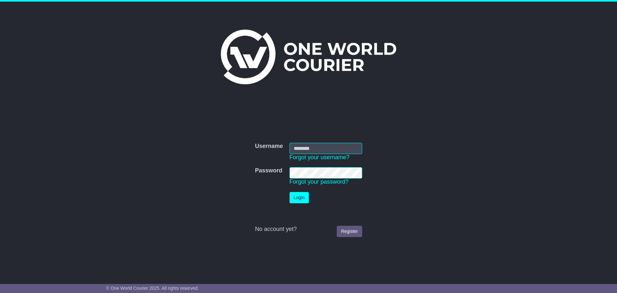 The image size is (617, 293). What do you see at coordinates (152, 288) in the screenshot?
I see `span: © One World Courier 2025. All rights reserved.` at bounding box center [152, 288].